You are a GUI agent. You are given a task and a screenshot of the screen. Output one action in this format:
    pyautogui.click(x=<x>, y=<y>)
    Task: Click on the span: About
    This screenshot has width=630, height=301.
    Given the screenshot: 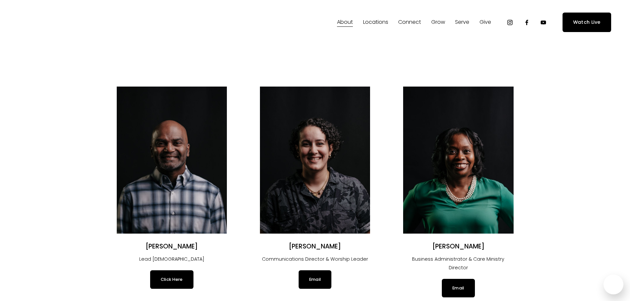 What is the action you would take?
    pyautogui.click(x=345, y=22)
    